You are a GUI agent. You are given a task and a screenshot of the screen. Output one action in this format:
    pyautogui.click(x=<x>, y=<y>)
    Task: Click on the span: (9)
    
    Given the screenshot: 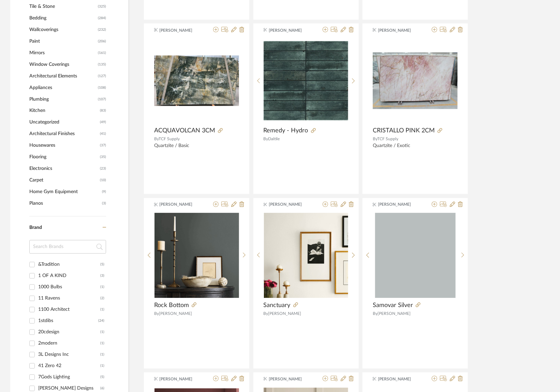 What is the action you would take?
    pyautogui.click(x=104, y=192)
    